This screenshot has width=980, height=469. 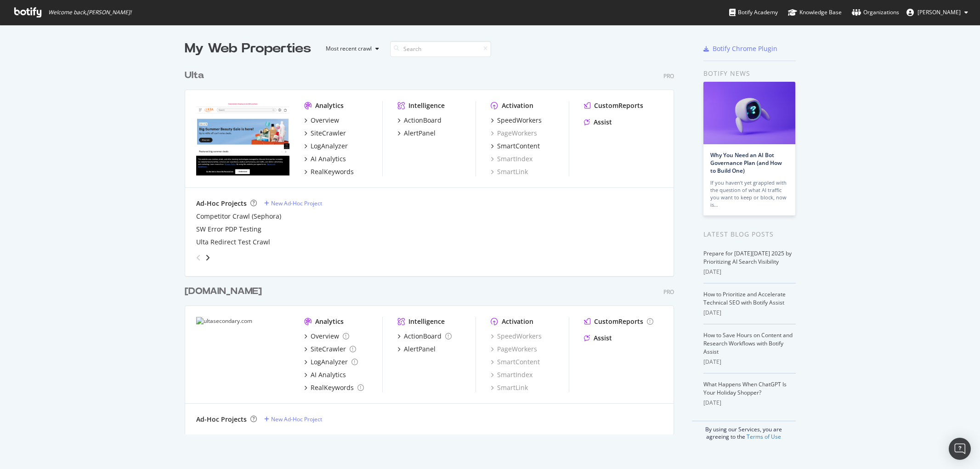 I want to click on a: Competitor Crawl (Sephora), so click(x=239, y=217).